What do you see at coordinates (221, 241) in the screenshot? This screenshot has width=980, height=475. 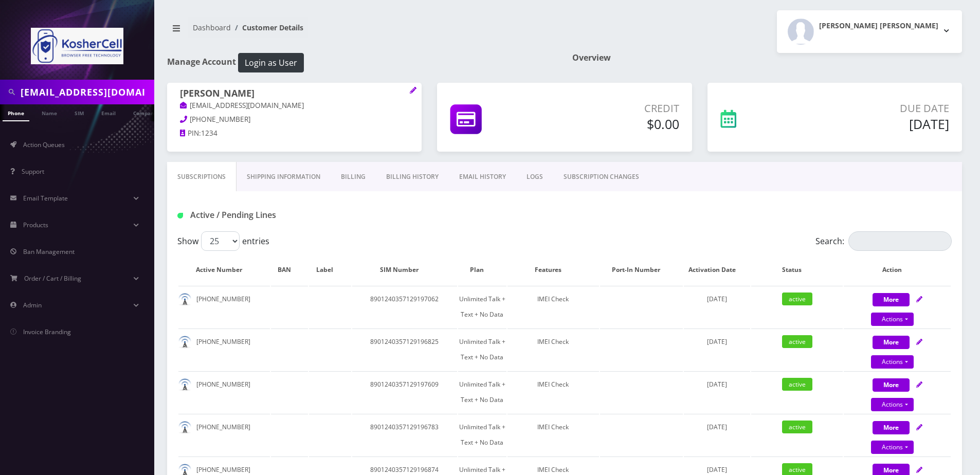 I see `select: Showentries` at bounding box center [221, 241].